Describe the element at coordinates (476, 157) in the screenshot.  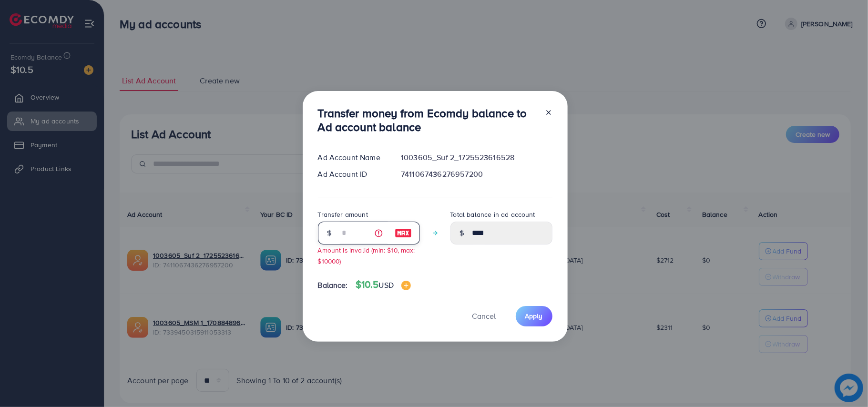
I see `div: 1003605_Suf 2_1725523616528` at that location.